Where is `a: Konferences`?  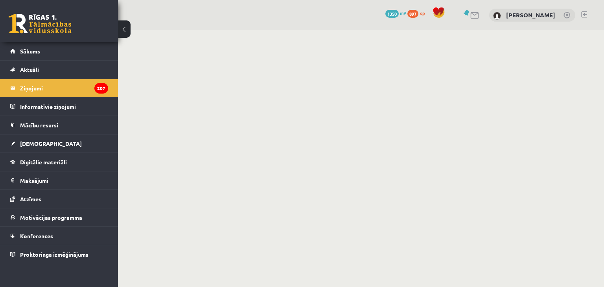 a: Konferences is located at coordinates (59, 236).